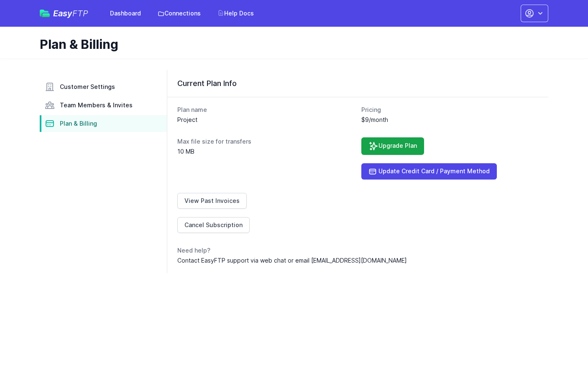 The height and width of the screenshot is (367, 588). I want to click on a: Update Credit Card / Payment Method, so click(429, 172).